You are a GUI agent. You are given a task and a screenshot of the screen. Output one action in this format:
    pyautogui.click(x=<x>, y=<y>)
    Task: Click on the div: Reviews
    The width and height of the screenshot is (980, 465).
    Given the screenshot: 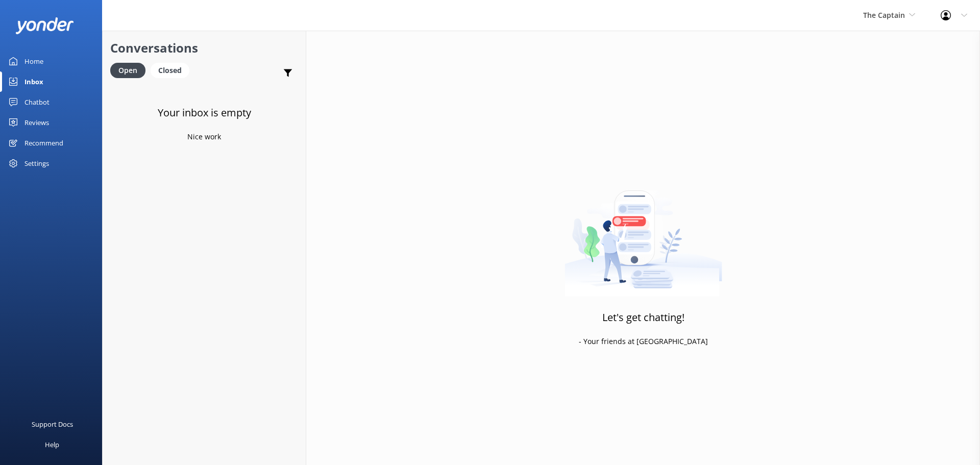 What is the action you would take?
    pyautogui.click(x=37, y=123)
    